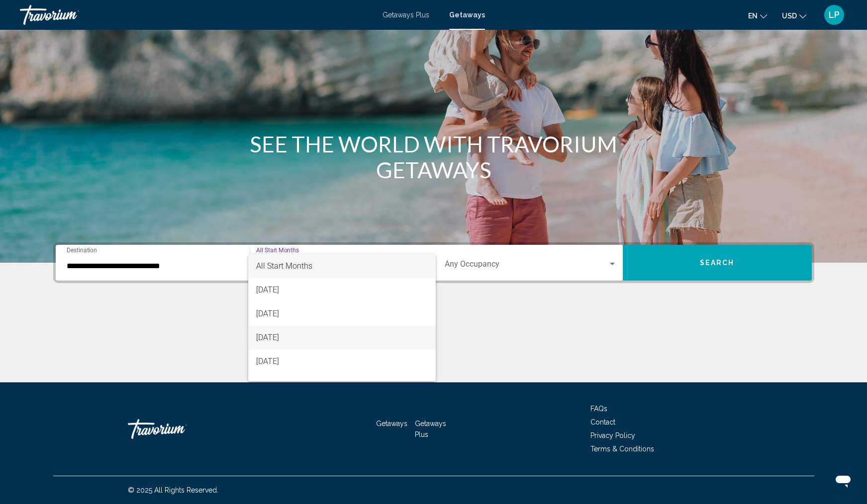 This screenshot has width=867, height=504. What do you see at coordinates (284, 266) in the screenshot?
I see `span: All Start Months` at bounding box center [284, 266].